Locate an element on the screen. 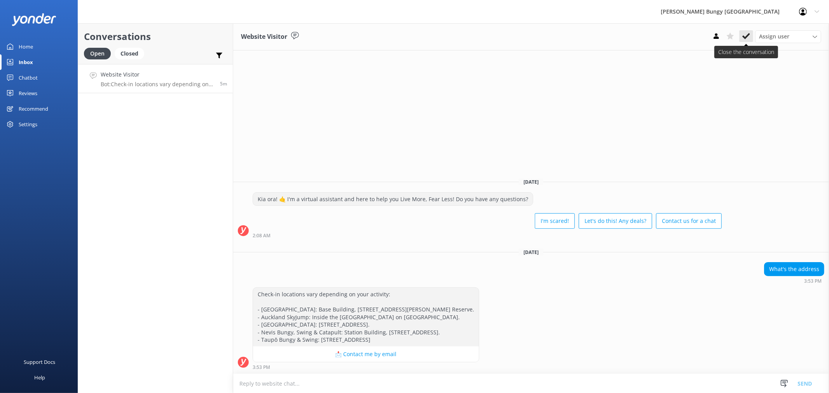 This screenshot has height=393, width=829. h3: Website Visitor is located at coordinates (264, 37).